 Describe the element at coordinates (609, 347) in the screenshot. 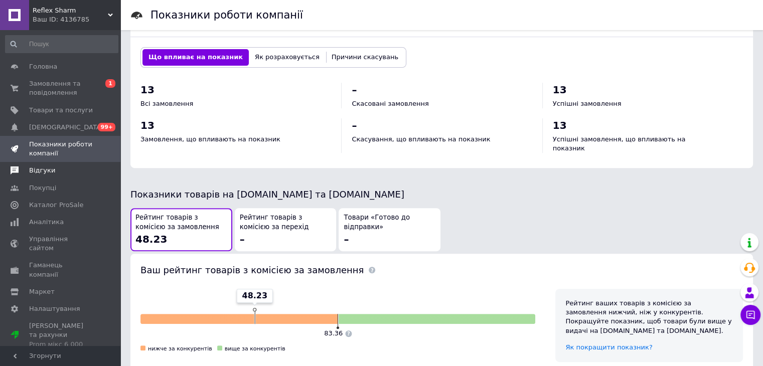

I see `a: Як покращити показник?` at that location.